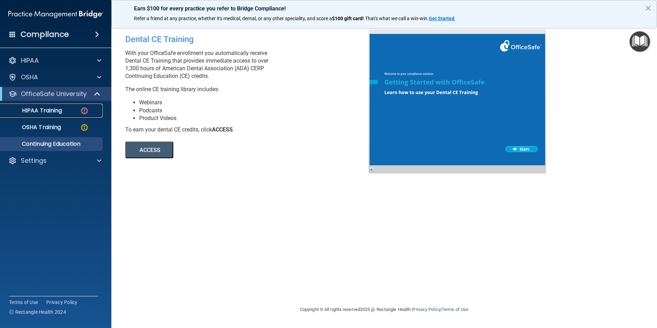  What do you see at coordinates (396, 18) in the screenshot?
I see `span: ! That's what we call a win-win.` at bounding box center [396, 18].